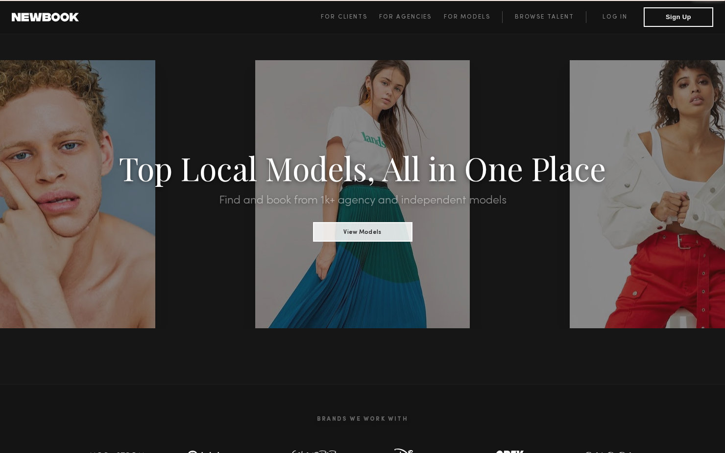  I want to click on h1: Top Local Models, All in One Place, so click(362, 168).